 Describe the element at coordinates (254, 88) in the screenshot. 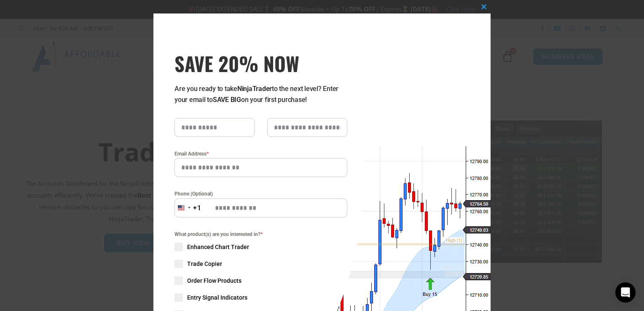

I see `strong: NinjaTrader` at that location.